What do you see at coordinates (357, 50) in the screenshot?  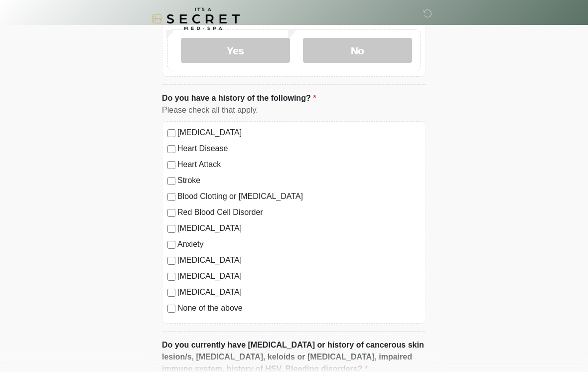 I see `label: No` at bounding box center [357, 50].